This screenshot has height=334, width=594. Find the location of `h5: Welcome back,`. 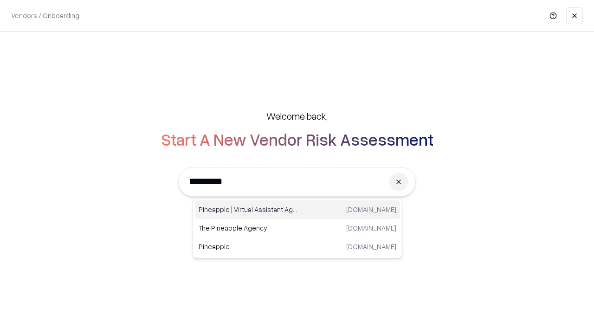

h5: Welcome back, is located at coordinates (297, 116).